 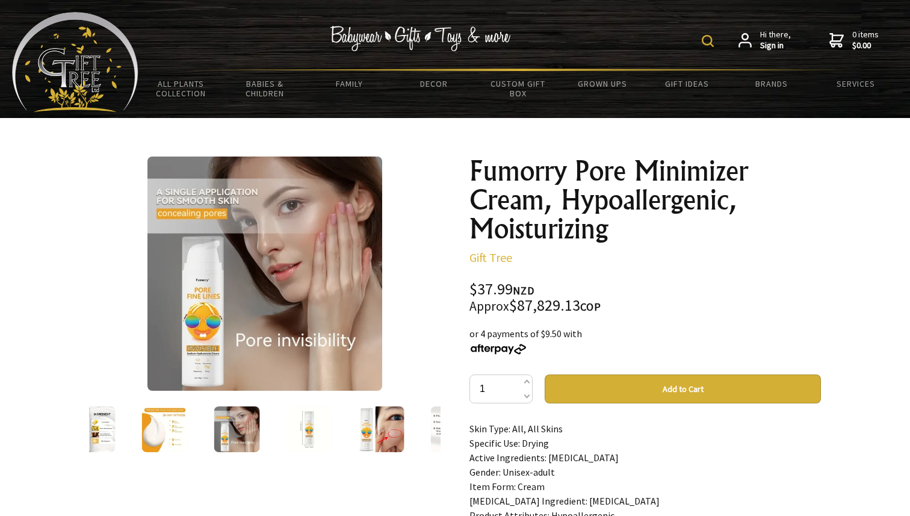 I want to click on h1: Fumorry Pore Minimizer Cream, Hypoallergenic, Moisturizing, so click(x=645, y=200).